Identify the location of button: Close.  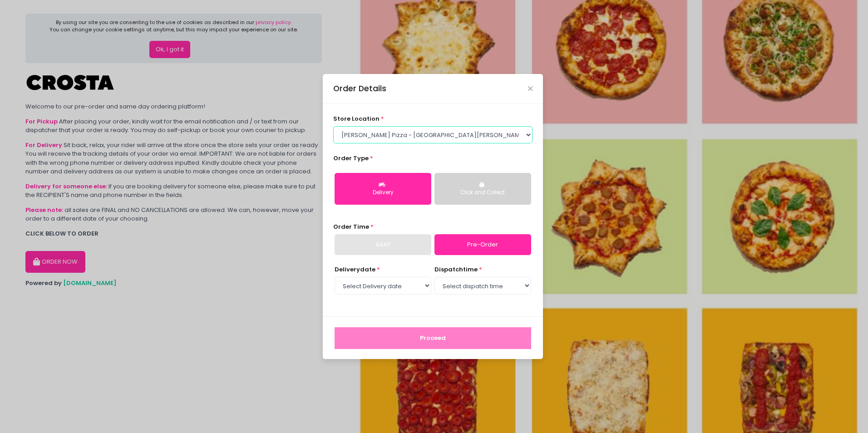
(530, 89).